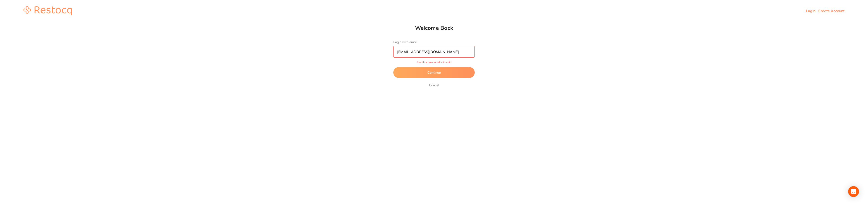  I want to click on a: Cancel, so click(434, 85).